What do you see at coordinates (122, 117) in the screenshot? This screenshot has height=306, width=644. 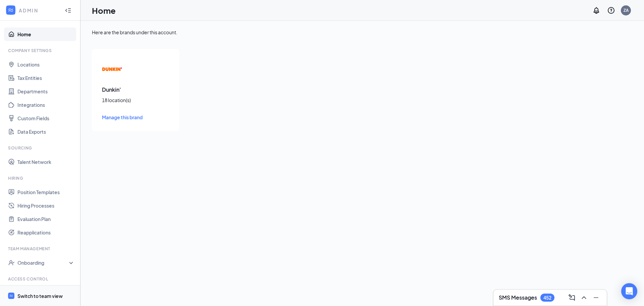 I see `span: Manage this brand` at bounding box center [122, 117].